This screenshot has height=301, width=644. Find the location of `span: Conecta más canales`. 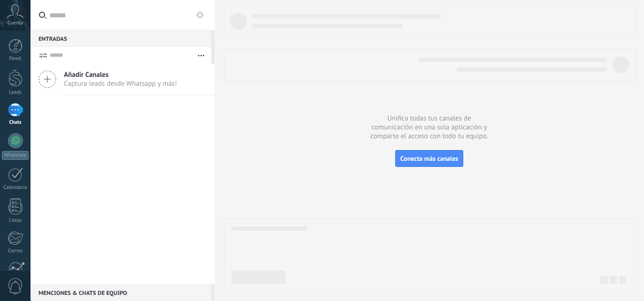

span: Conecta más canales is located at coordinates (429, 158).